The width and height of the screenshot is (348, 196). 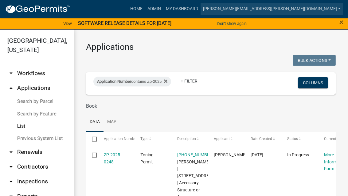 What do you see at coordinates (189, 81) in the screenshot?
I see `a: + Filter` at bounding box center [189, 81].